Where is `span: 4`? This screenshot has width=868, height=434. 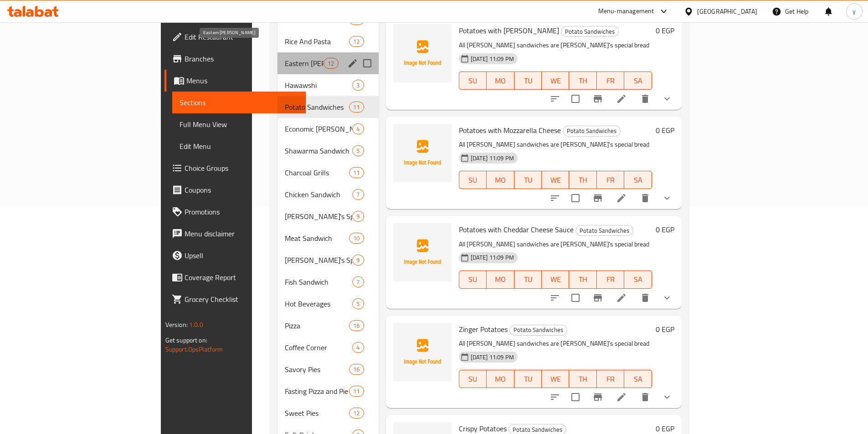 span: 4 is located at coordinates (358, 129).